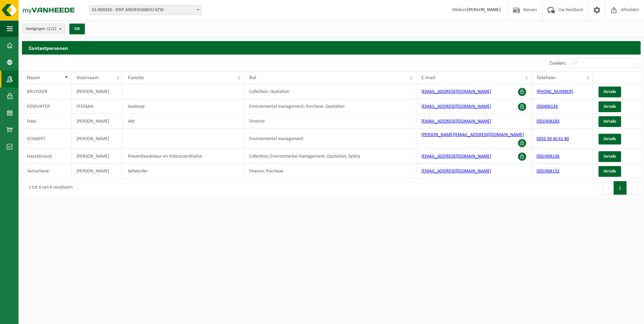  What do you see at coordinates (330, 156) in the screenshot?
I see `td: Collection; Environmental management; Quotation; Safety` at bounding box center [330, 156].